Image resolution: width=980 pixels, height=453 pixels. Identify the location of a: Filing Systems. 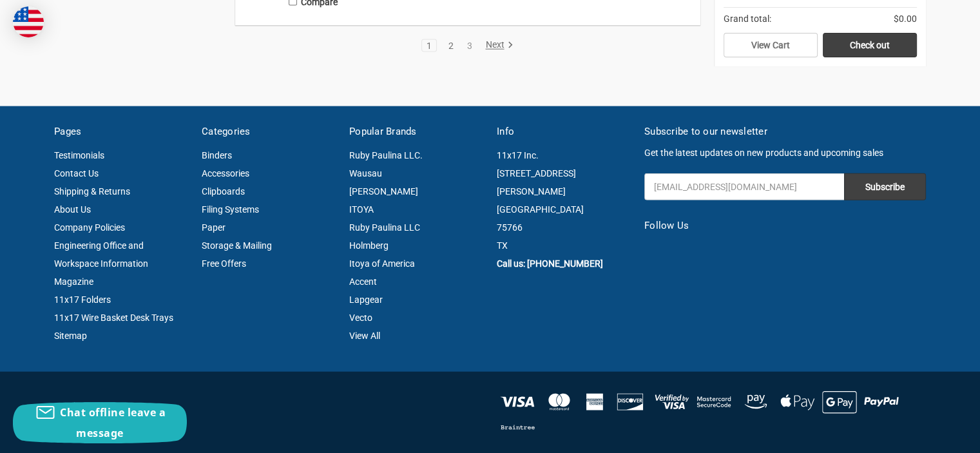
(230, 210).